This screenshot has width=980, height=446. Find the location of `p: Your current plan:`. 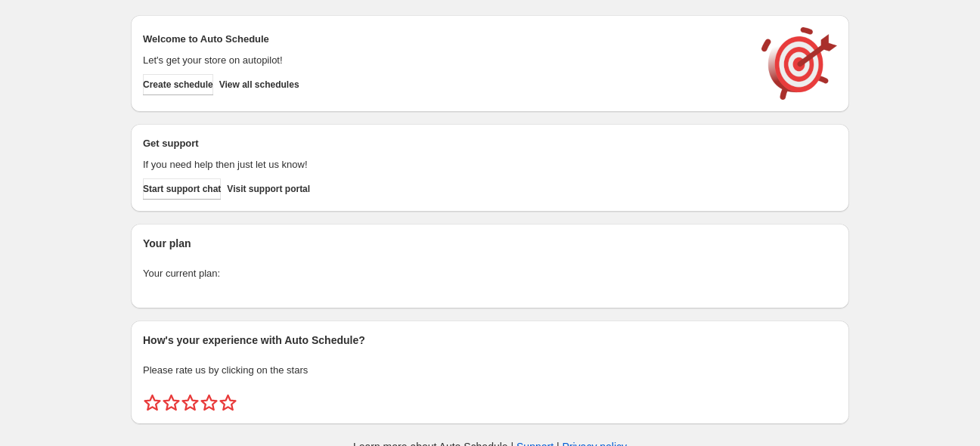

p: Your current plan: is located at coordinates (490, 274).